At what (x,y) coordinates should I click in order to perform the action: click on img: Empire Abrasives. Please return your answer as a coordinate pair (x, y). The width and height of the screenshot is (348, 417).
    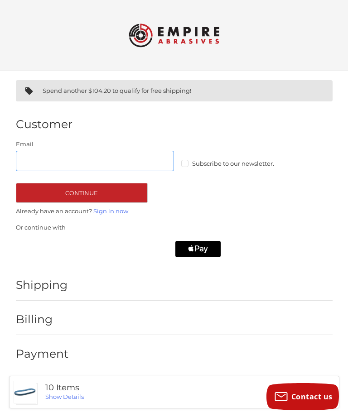
    Looking at the image, I should click on (174, 35).